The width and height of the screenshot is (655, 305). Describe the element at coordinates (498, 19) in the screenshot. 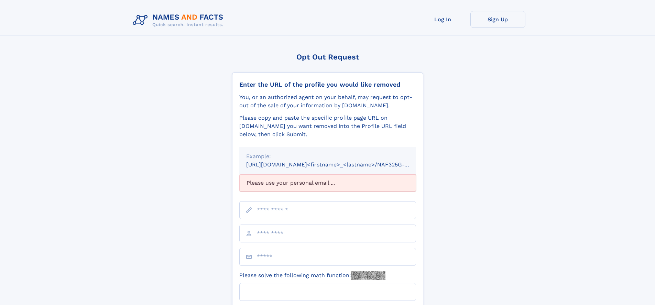

I see `a: Sign Up` at that location.